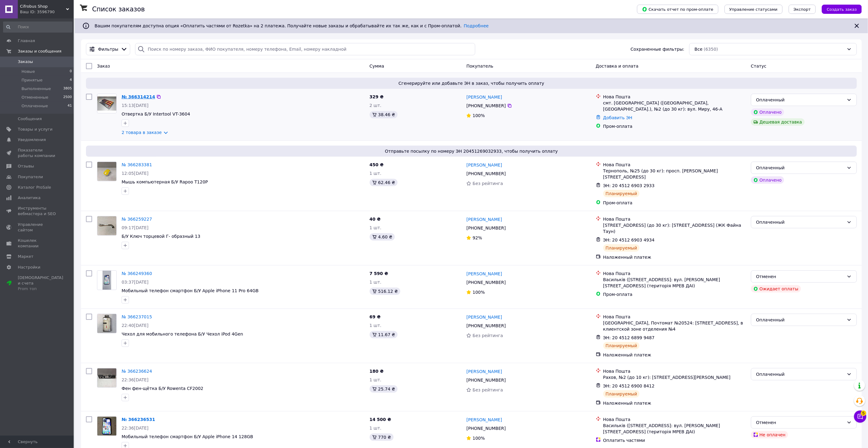 Image resolution: width=868 pixels, height=448 pixels. Describe the element at coordinates (138, 420) in the screenshot. I see `a: № 366236531` at that location.